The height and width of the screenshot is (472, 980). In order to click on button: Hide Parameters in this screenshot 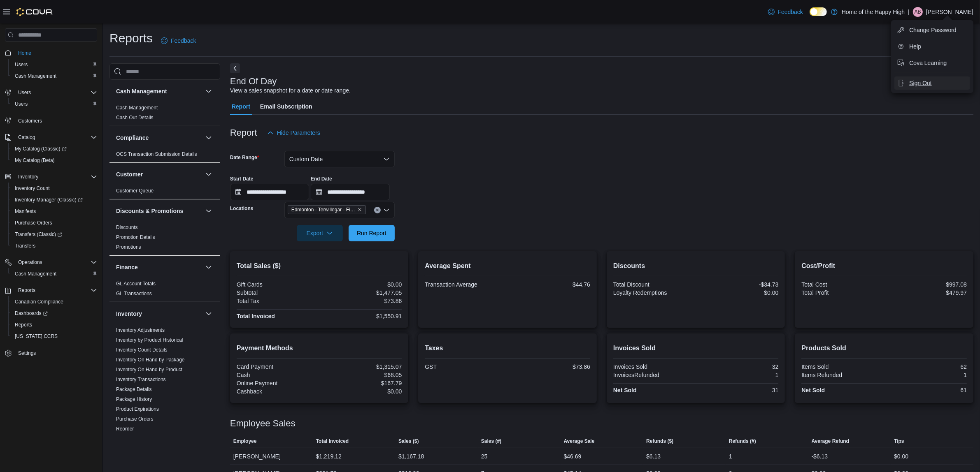, I will do `click(293, 133)`.